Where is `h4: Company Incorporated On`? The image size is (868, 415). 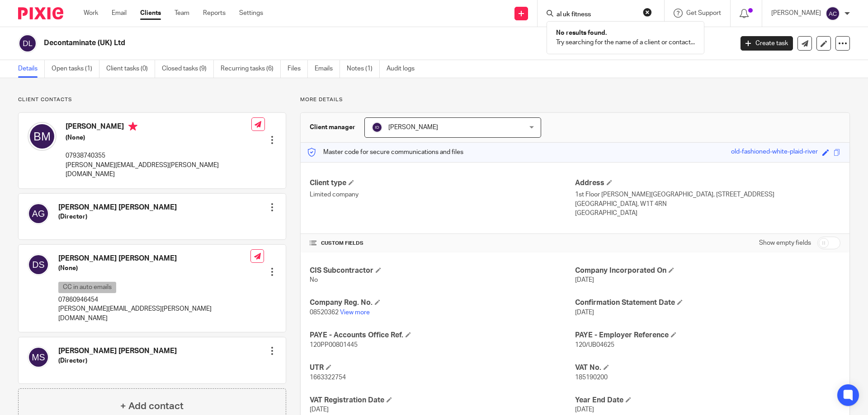 h4: Company Incorporated On is located at coordinates (708, 271).